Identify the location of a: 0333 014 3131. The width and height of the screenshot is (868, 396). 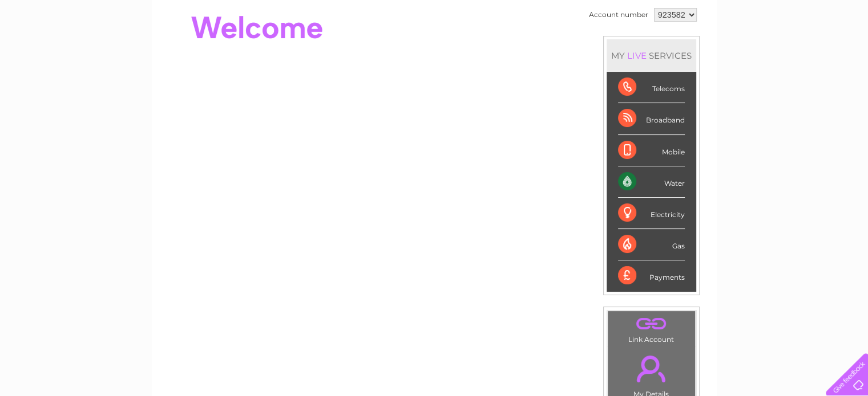
(692, 12).